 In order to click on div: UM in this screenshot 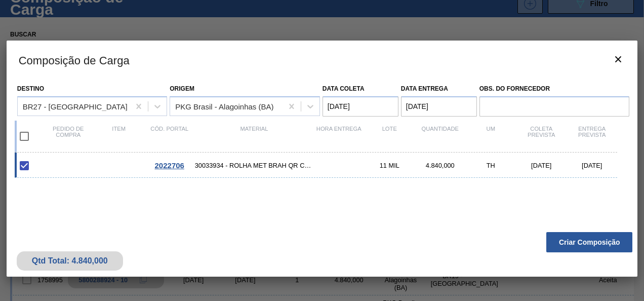, I will do `click(491, 136)`.